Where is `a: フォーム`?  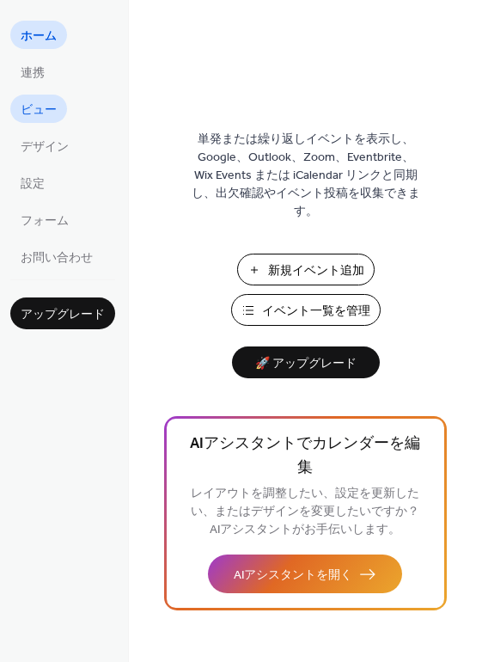
a: フォーム is located at coordinates (45, 219).